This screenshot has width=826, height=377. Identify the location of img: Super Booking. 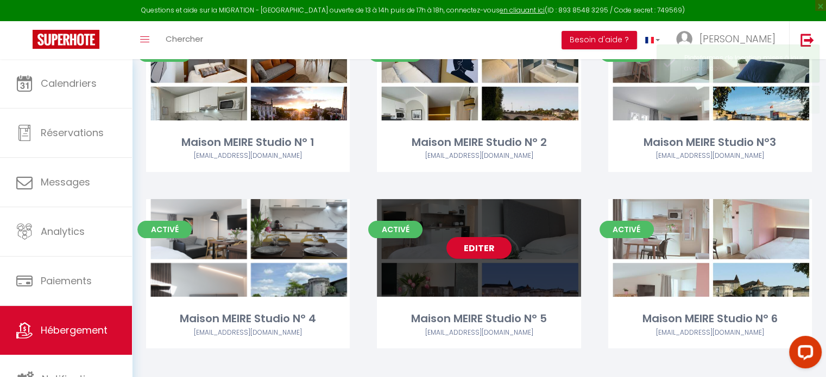
(66, 39).